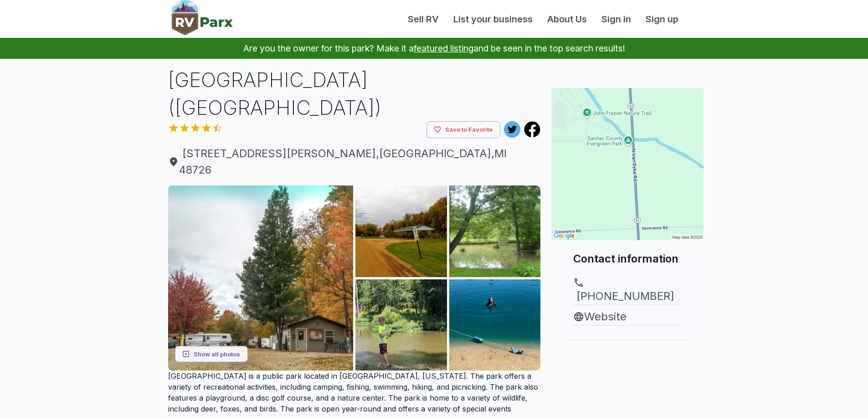 The width and height of the screenshot is (868, 417). Describe the element at coordinates (211, 353) in the screenshot. I see `button: Show all photos` at that location.